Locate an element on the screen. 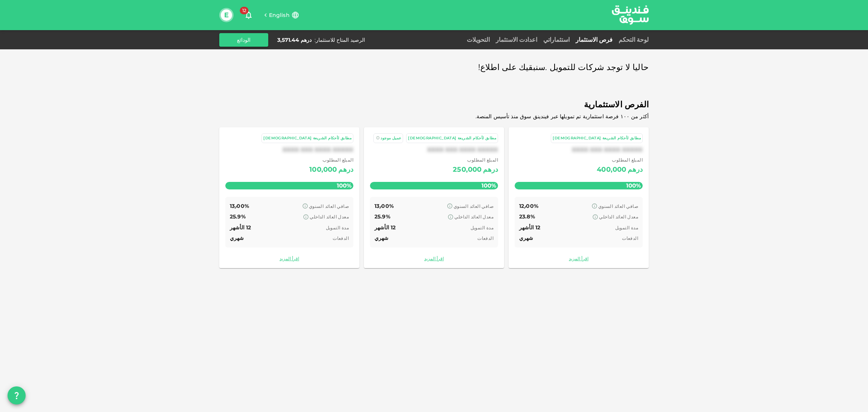 This screenshot has height=412, width=868. a: فرص الاستثمار is located at coordinates (594, 39).